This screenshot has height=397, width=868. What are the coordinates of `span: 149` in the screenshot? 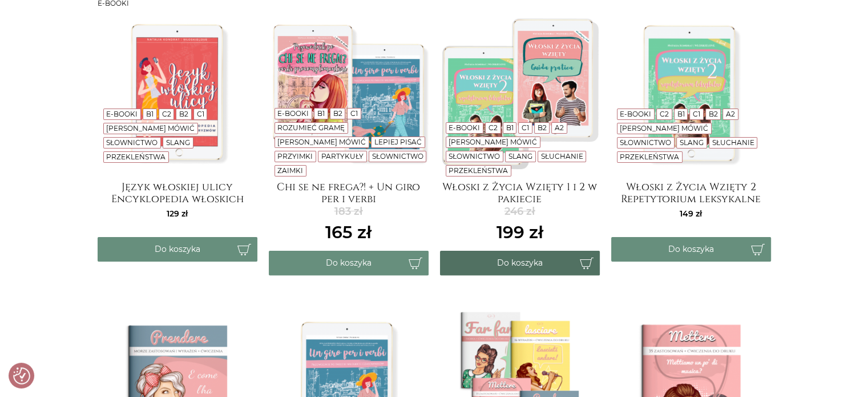 It's located at (691, 213).